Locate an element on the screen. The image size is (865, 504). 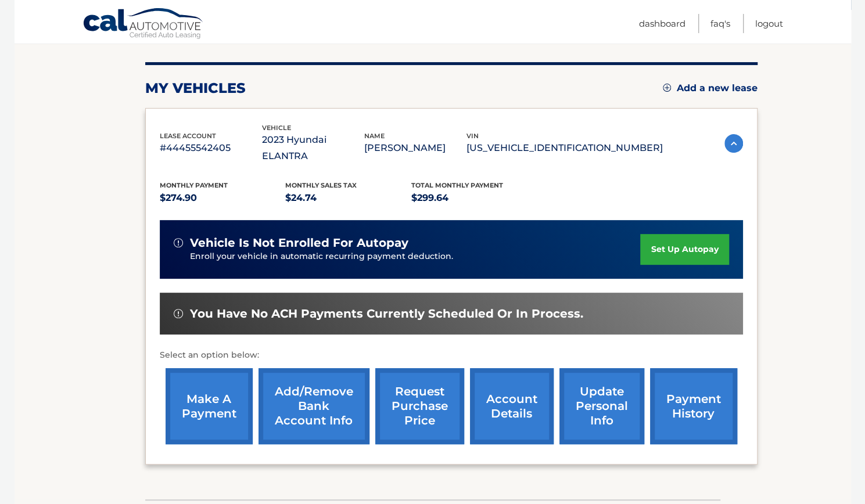
img: add.svg is located at coordinates (667, 87).